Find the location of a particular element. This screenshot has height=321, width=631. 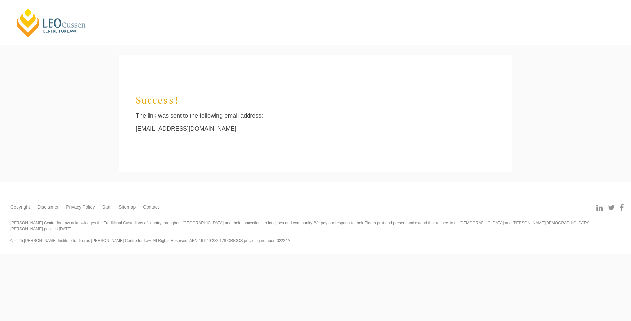

a: Contact is located at coordinates (151, 207).